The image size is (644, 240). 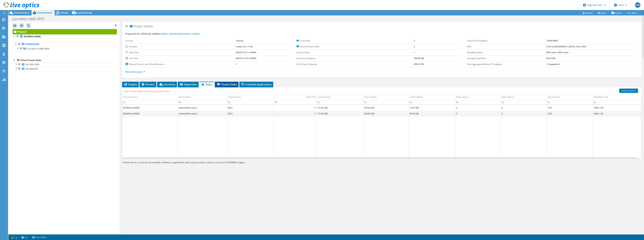 I want to click on span: Environment, so click(x=21, y=13).